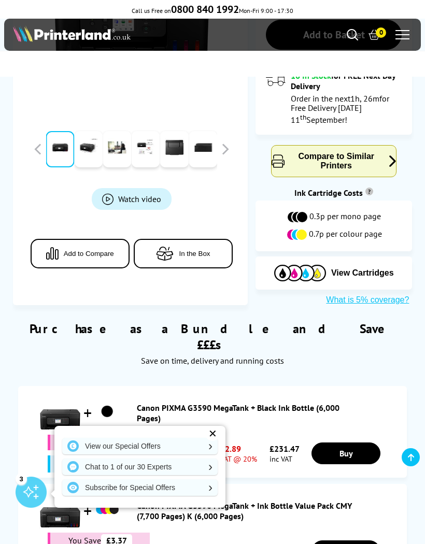  Describe the element at coordinates (139, 199) in the screenshot. I see `span: Watch video` at that location.